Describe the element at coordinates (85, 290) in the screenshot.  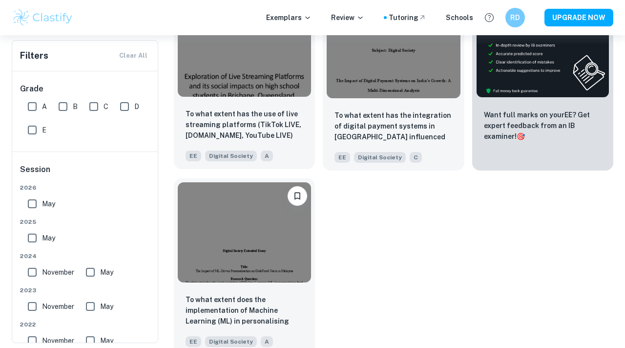
I see `span: 2023` at that location.